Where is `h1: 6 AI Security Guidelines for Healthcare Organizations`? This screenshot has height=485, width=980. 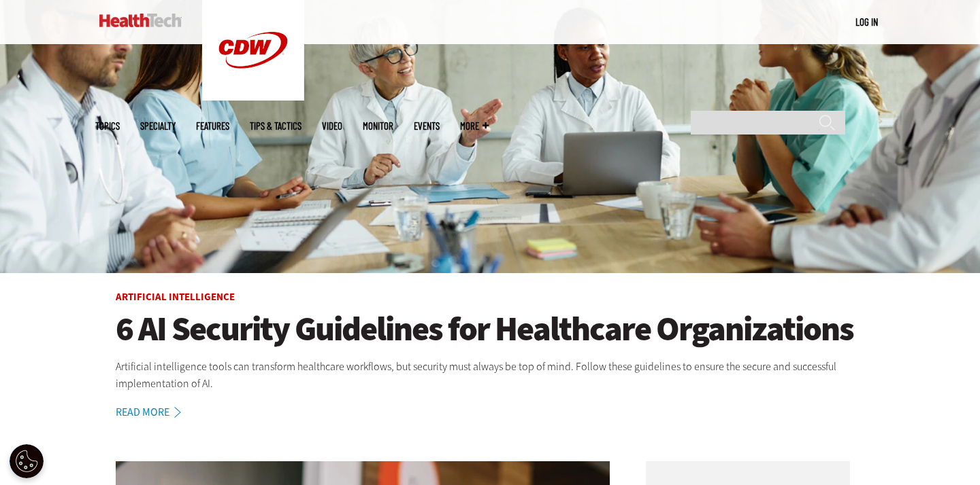 h1: 6 AI Security Guidelines for Healthcare Organizations is located at coordinates (490, 329).